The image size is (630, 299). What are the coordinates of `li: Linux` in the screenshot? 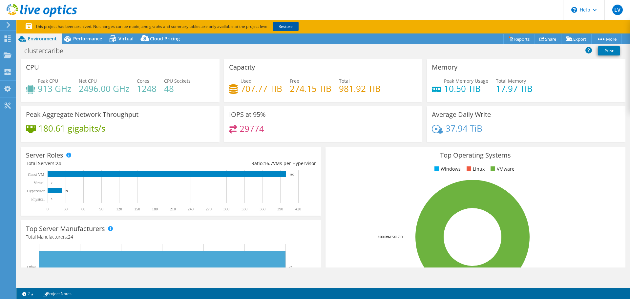 It's located at (475, 169).